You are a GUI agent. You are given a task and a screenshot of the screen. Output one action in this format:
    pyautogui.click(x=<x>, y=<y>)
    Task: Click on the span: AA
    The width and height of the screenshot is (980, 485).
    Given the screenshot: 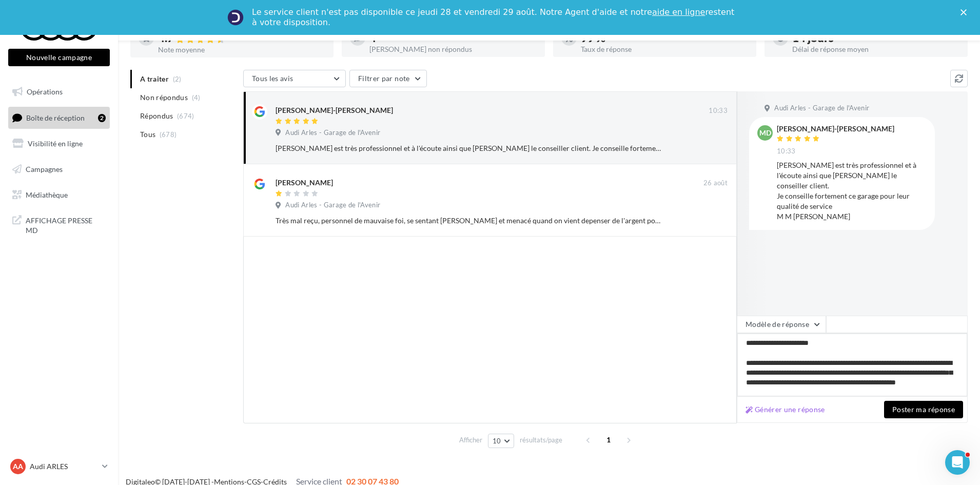 What is the action you would take?
    pyautogui.click(x=18, y=467)
    